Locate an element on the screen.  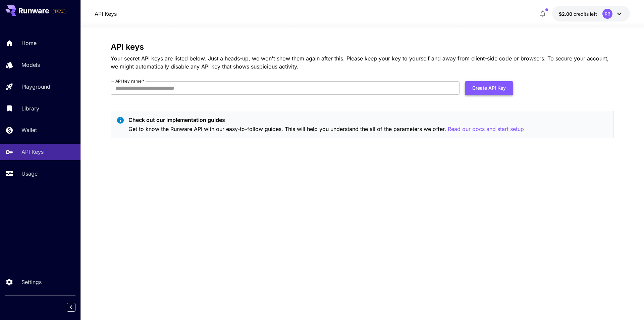
p: Your secret API keys are listed below. Just a heads-up, we won't show them again after this. Plea... is located at coordinates (362, 63).